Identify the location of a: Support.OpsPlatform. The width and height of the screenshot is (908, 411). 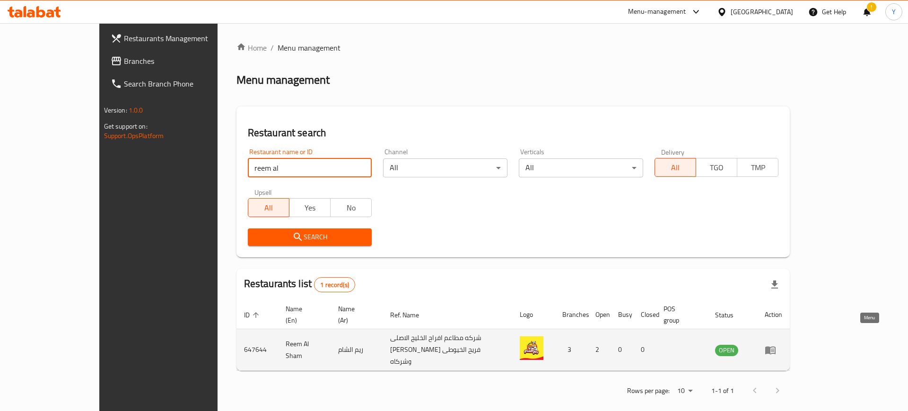
(134, 136).